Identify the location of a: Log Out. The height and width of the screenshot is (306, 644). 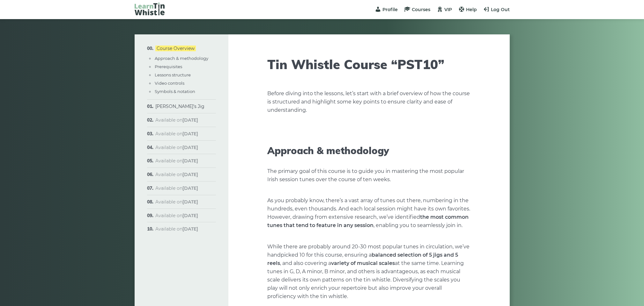
(496, 10).